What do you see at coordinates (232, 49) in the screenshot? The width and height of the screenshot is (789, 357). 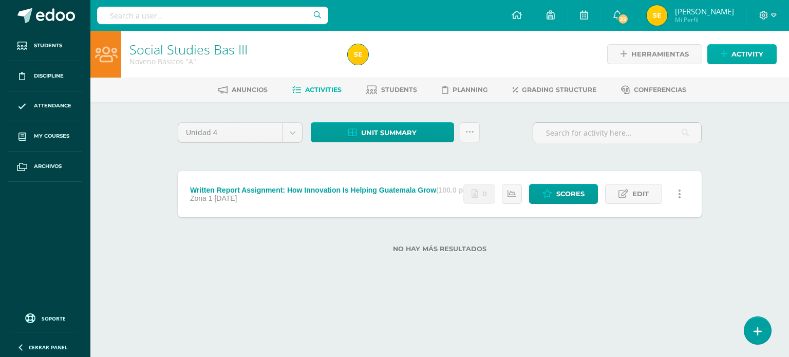 I see `h1: Social Studies Bas III` at bounding box center [232, 49].